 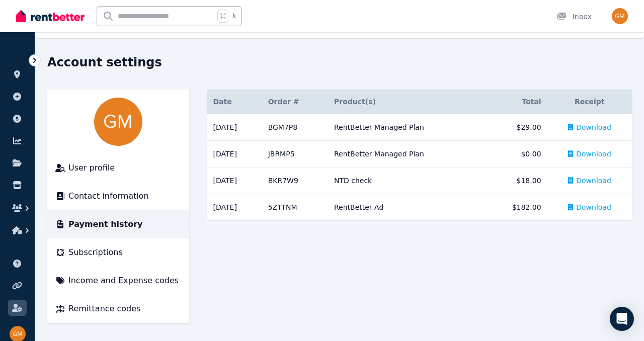 I want to click on a: Payment history, so click(x=119, y=224).